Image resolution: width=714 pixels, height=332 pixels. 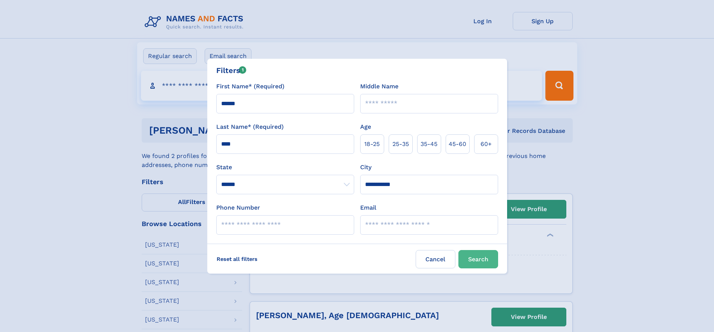 I want to click on div: Filters, so click(x=231, y=70).